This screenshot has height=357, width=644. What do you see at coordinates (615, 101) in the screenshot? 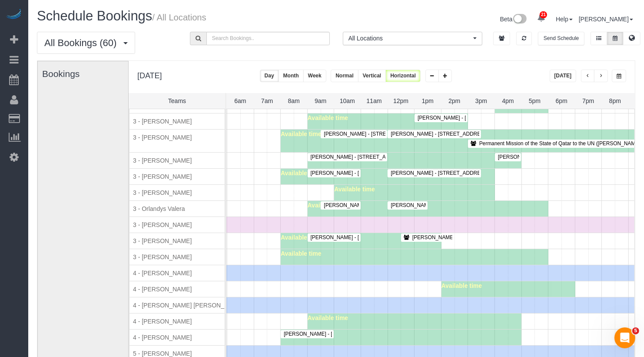
I see `span: 8pm` at bounding box center [615, 101].